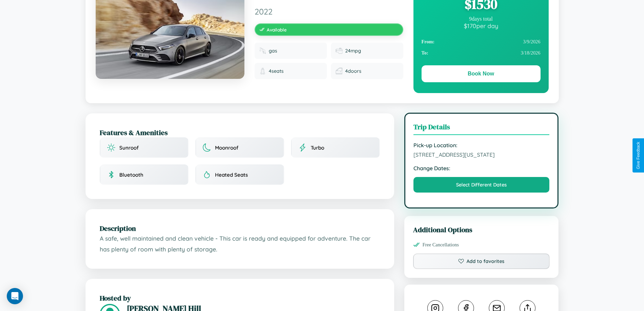 The width and height of the screenshot is (644, 311). Describe the element at coordinates (638, 156) in the screenshot. I see `div: Give Feedback` at that location.